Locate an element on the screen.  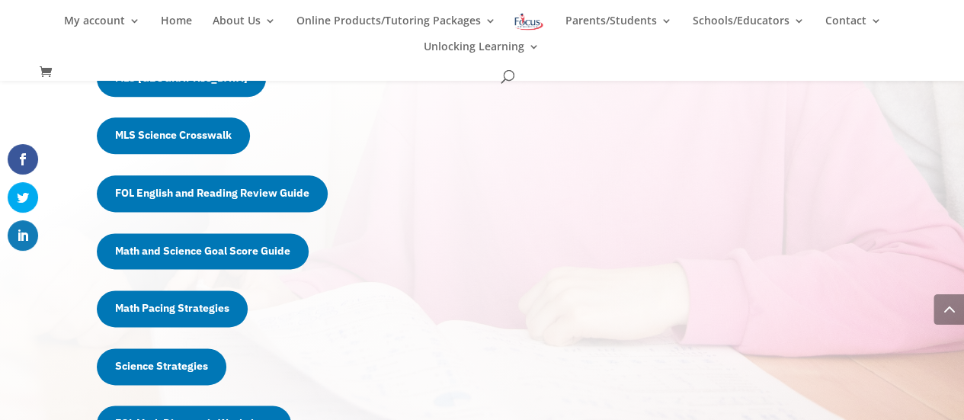
a: FOL English and Reading Review Guide is located at coordinates (212, 194).